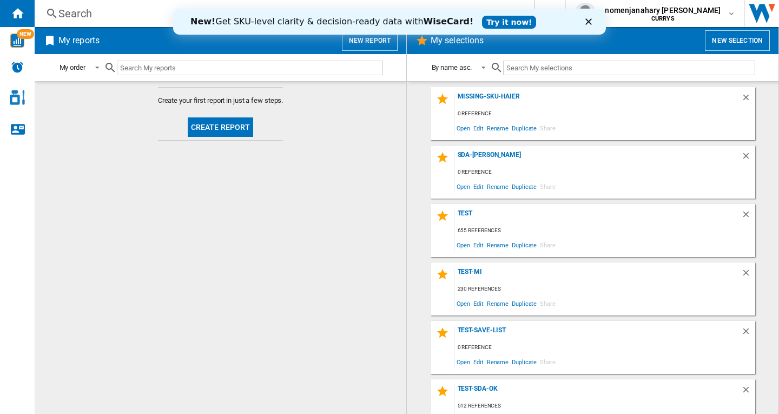 This screenshot has height=414, width=779. I want to click on button: New selection, so click(737, 41).